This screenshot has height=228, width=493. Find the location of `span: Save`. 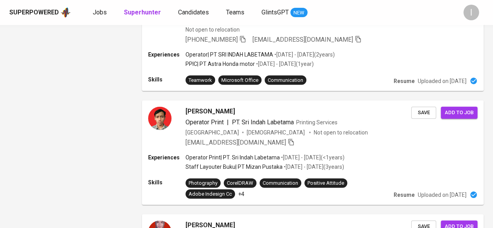

span: Save is located at coordinates (424, 113).